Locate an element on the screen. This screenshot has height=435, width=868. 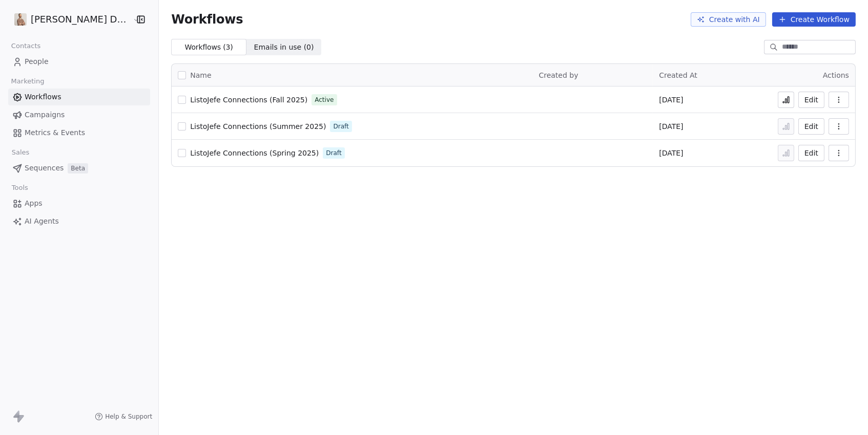
span: People is located at coordinates (37, 62).